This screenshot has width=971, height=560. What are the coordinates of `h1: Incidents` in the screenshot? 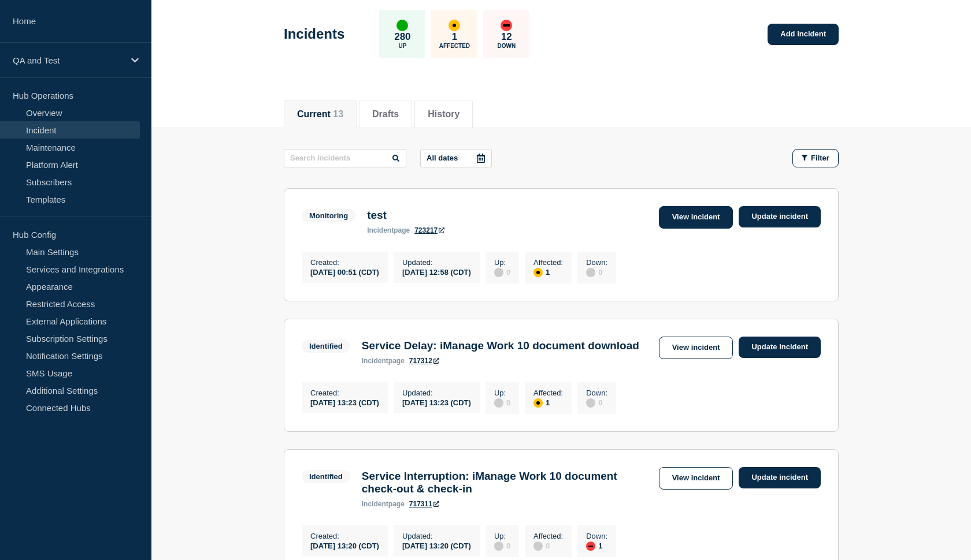 It's located at (314, 34).